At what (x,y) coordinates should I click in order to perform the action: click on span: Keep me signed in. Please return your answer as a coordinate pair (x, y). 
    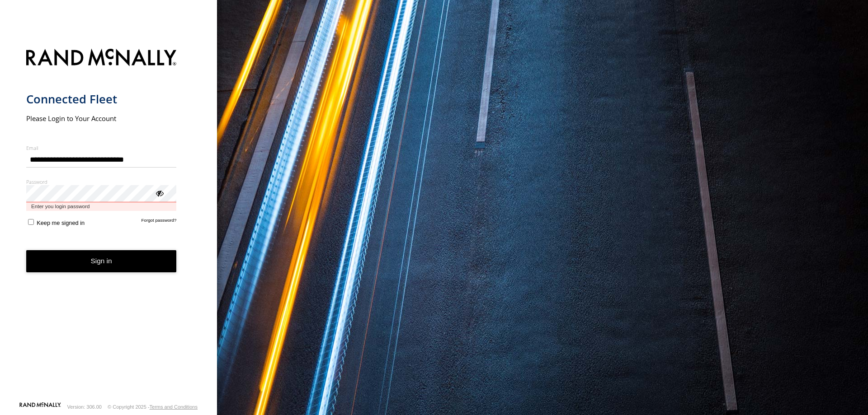
    Looking at the image, I should click on (61, 222).